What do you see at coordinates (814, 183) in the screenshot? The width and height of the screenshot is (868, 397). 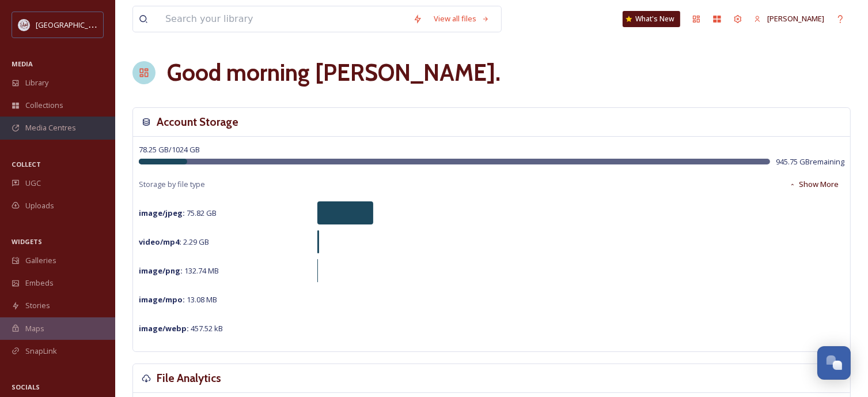 I see `button: Show More` at bounding box center [814, 183].